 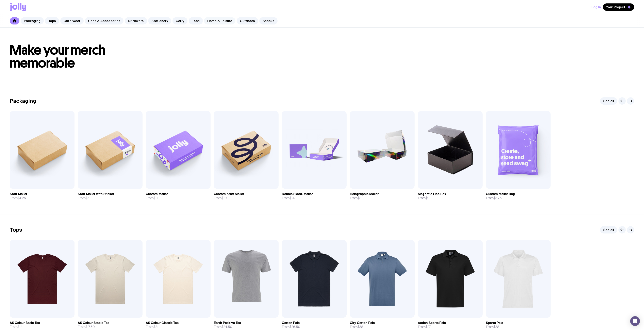 I want to click on a: Custom Mailer BagFrom$3.75, so click(x=518, y=196).